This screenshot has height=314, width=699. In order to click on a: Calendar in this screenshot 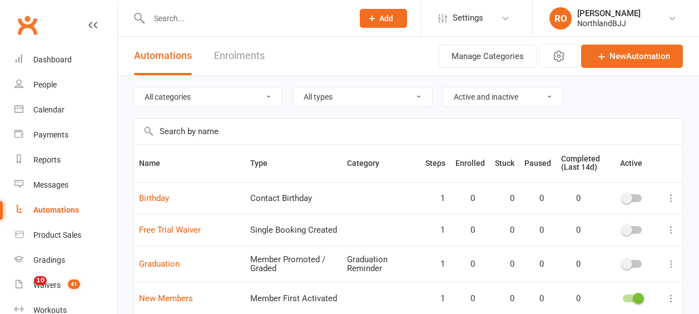, I will do `click(66, 110)`.